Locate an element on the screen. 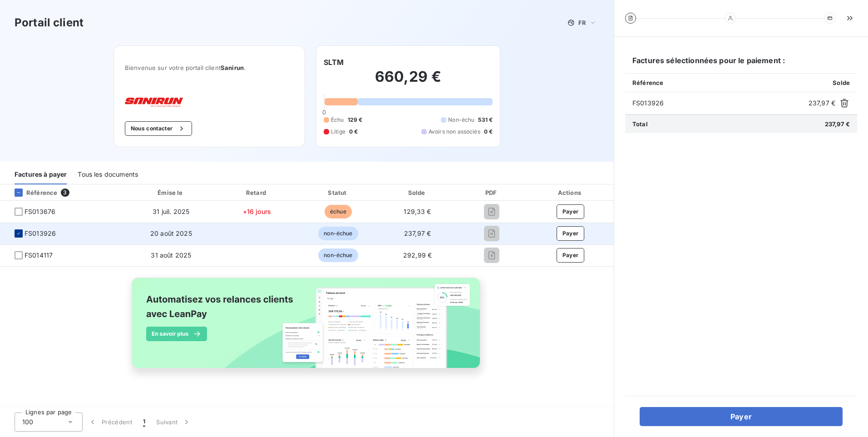  span: échue is located at coordinates (338, 211).